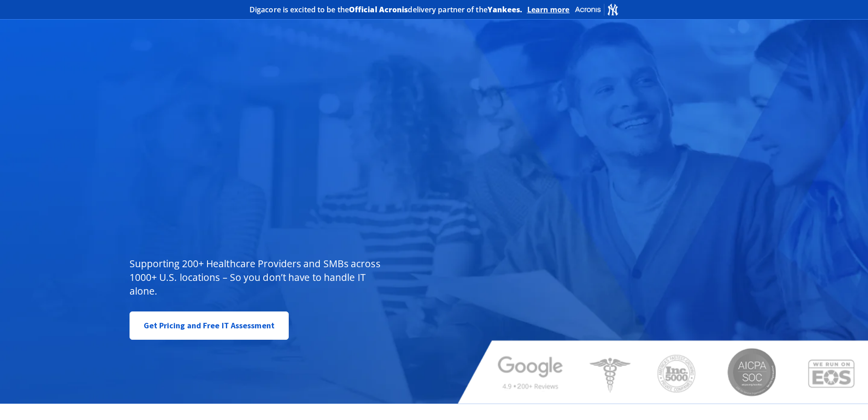 Image resolution: width=868 pixels, height=420 pixels. What do you see at coordinates (548, 9) in the screenshot?
I see `span: Learn more` at bounding box center [548, 9].